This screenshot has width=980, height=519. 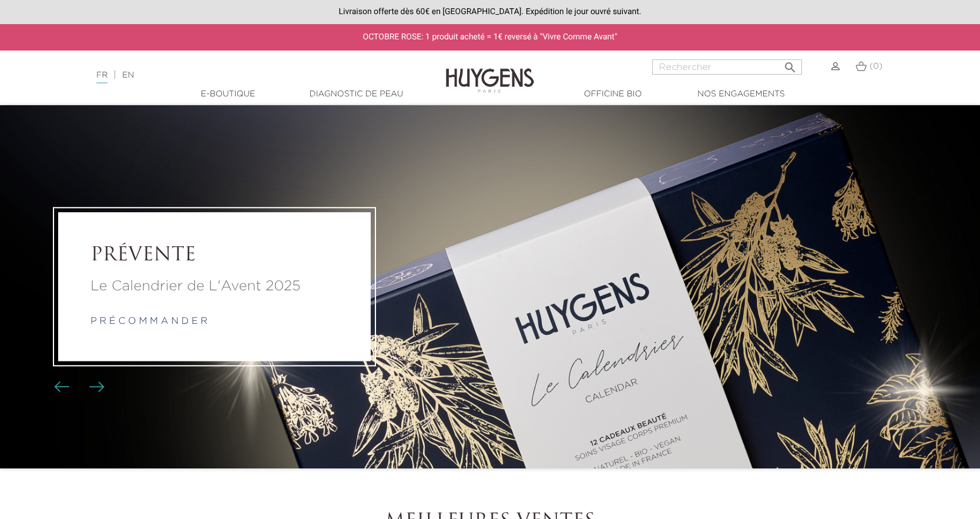 I want to click on a: Officine Bio, so click(x=612, y=94).